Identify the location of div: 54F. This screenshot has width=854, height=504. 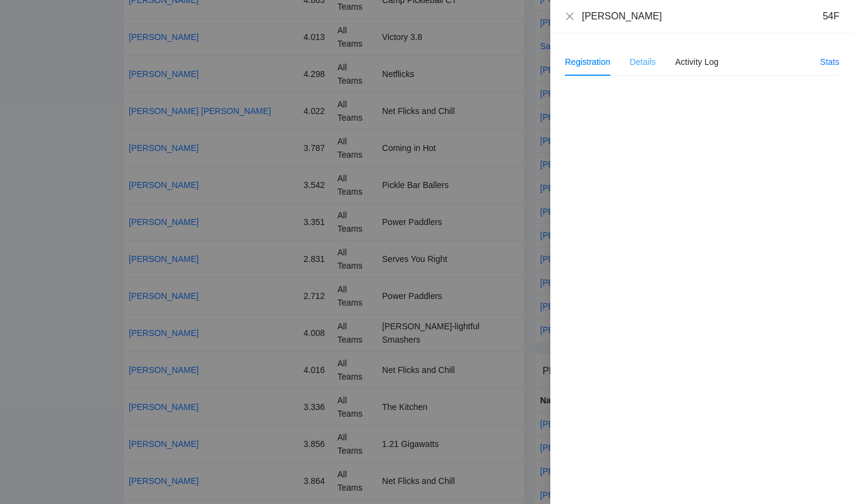
(831, 16).